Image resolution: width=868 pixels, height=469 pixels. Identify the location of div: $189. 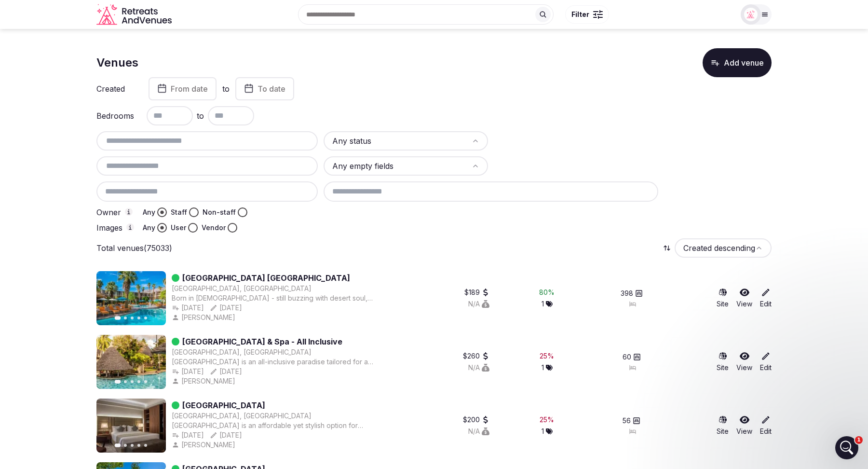
(477, 293).